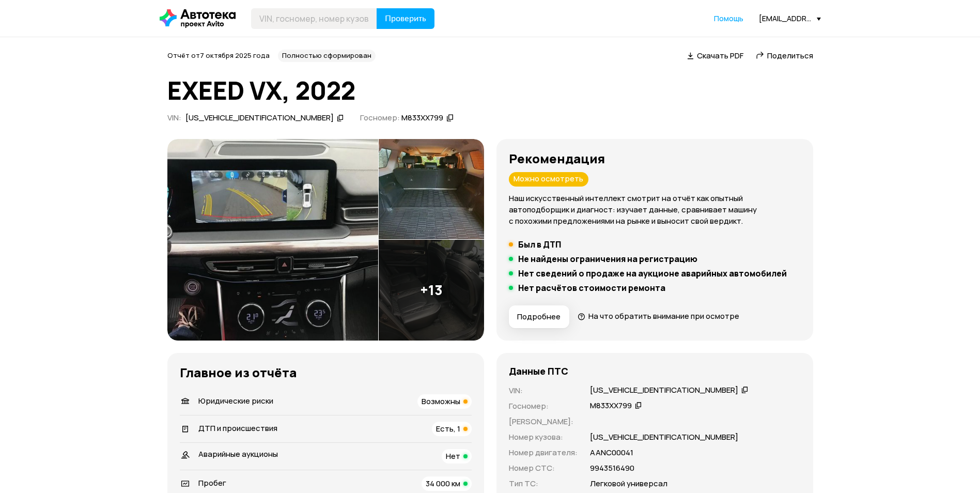 This screenshot has height=493, width=980. Describe the element at coordinates (543, 406) in the screenshot. I see `p: Госномер :` at that location.